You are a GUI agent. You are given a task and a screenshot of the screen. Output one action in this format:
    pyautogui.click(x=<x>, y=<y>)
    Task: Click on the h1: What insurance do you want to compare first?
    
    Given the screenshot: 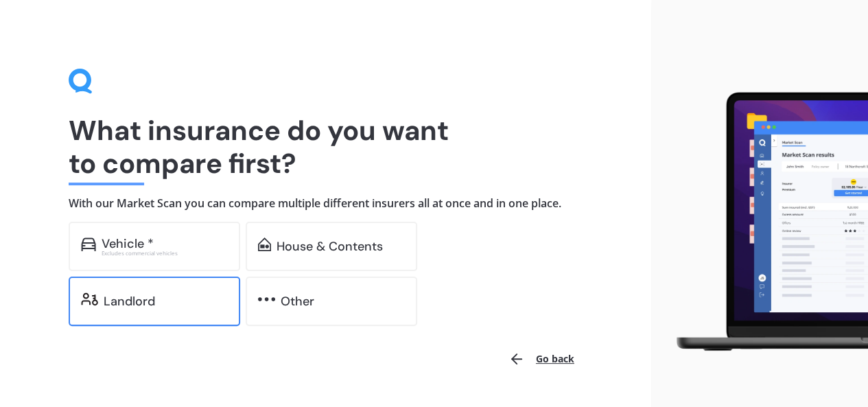 What is the action you would take?
    pyautogui.click(x=326, y=147)
    